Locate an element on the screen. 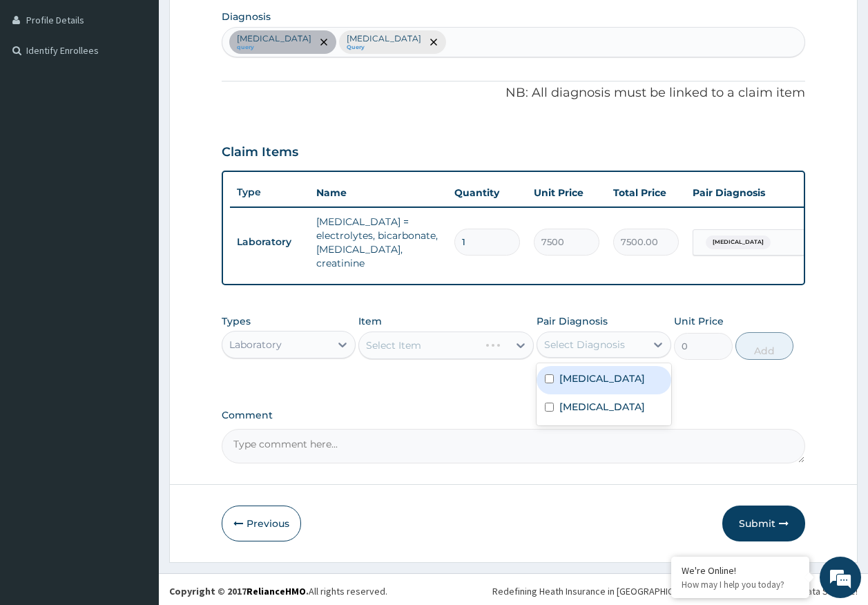 The width and height of the screenshot is (868, 605). label: Diagnosis is located at coordinates (246, 16).